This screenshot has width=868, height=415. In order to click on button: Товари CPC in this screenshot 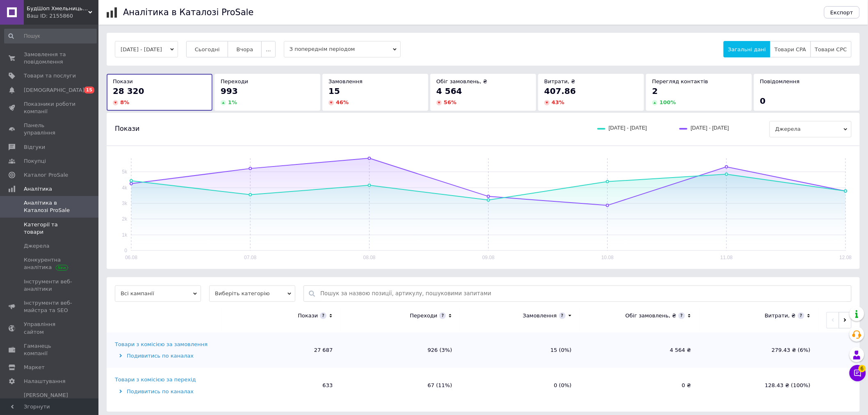, I will do `click(831, 49)`.